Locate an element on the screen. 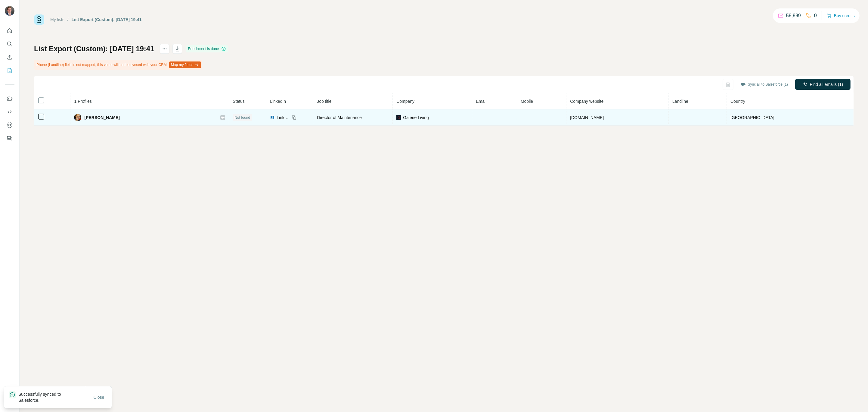 This screenshot has width=868, height=412. button: actions is located at coordinates (164, 49).